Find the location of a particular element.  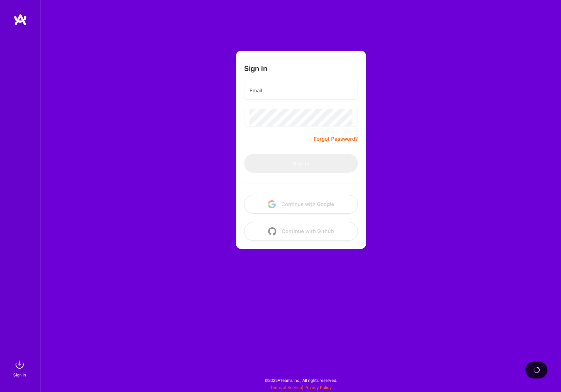

a: Privacy Policy is located at coordinates (318, 387).